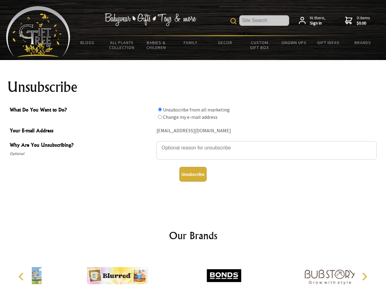  I want to click on a: Brands, so click(363, 43).